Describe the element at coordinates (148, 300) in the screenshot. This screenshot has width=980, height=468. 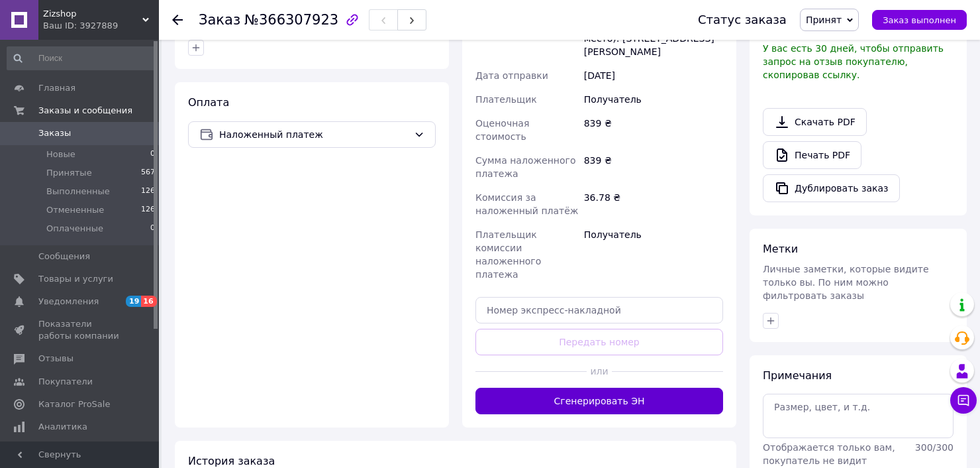
I see `span: 16` at that location.